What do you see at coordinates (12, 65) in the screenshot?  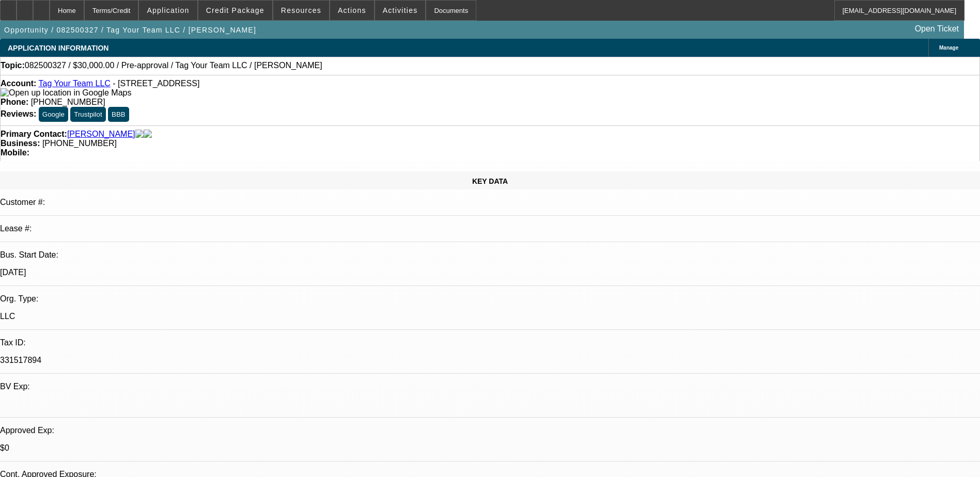 I see `strong: Topic:` at bounding box center [12, 65].